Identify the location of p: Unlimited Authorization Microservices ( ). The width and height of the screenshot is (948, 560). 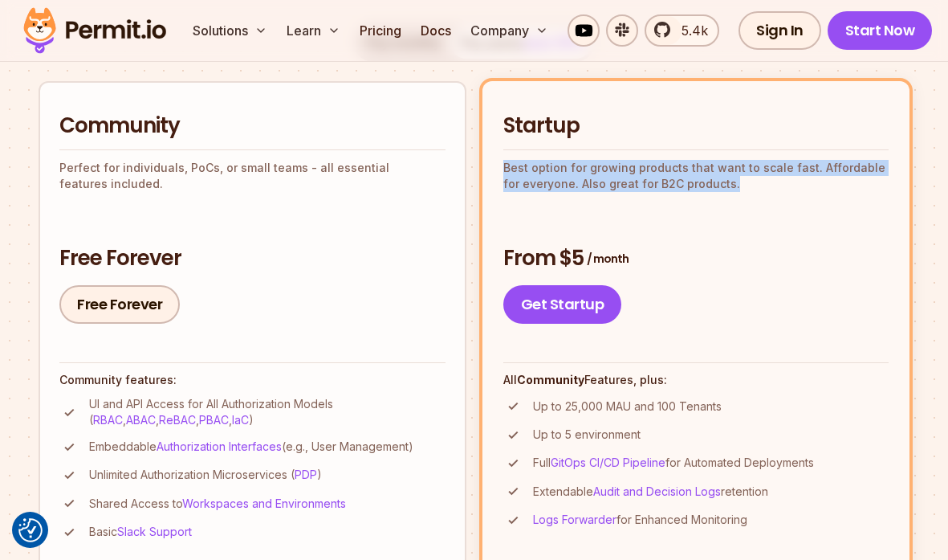
(205, 475).